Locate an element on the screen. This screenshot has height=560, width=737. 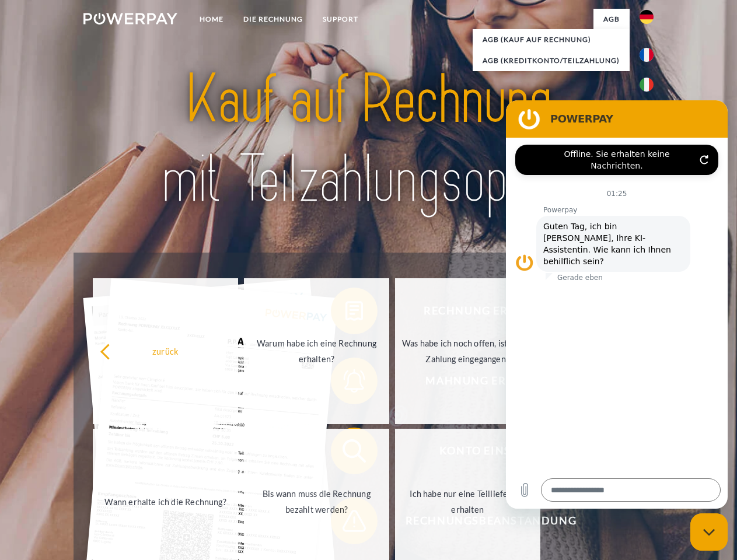
h2: POWERPAY is located at coordinates (127, 19).